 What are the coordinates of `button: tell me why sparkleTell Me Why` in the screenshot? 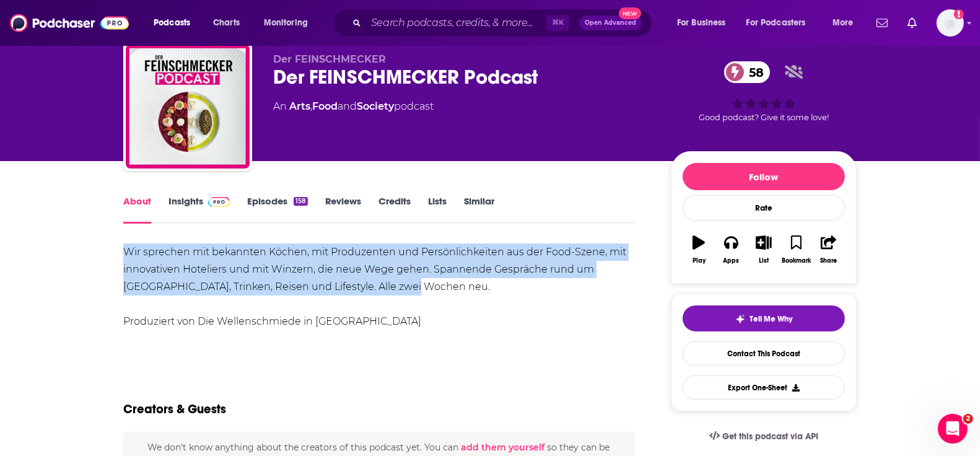 It's located at (764, 319).